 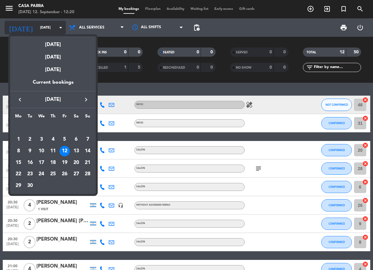 What do you see at coordinates (88, 174) in the screenshot?
I see `div: 28` at bounding box center [88, 174].